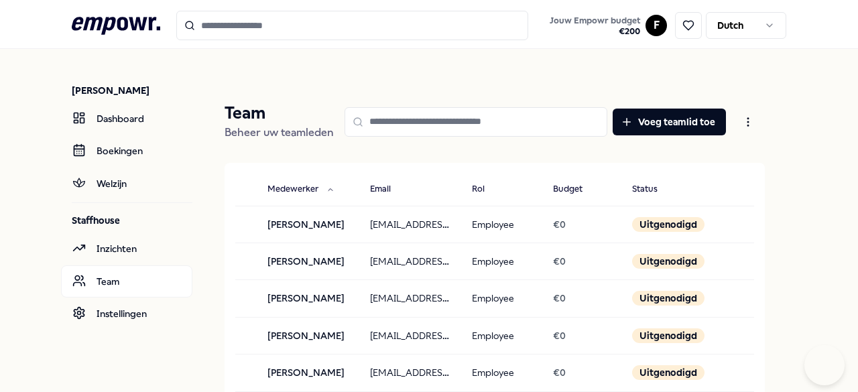 The image size is (858, 392). Describe the element at coordinates (656, 25) in the screenshot. I see `button: F` at that location.